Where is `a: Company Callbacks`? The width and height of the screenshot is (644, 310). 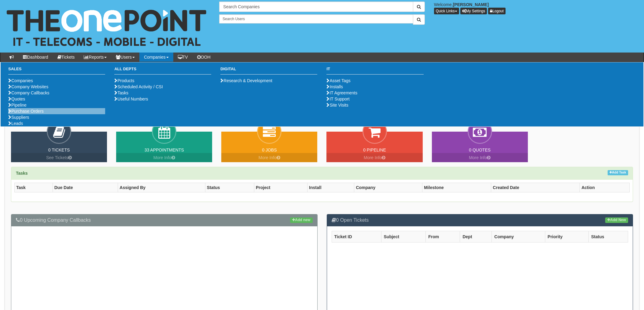
a: Company Callbacks is located at coordinates (29, 93).